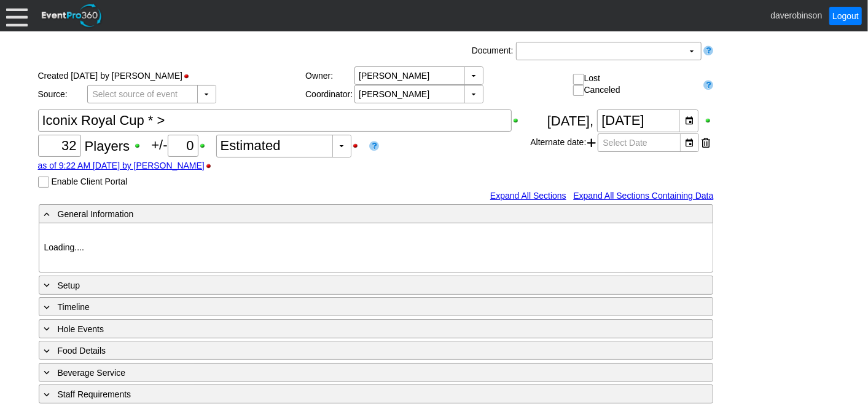 The height and width of the screenshot is (406, 868). I want to click on div: Show Plus/Minus Count when printing; click to hide Plus/Minus Count when printing., so click(205, 146).